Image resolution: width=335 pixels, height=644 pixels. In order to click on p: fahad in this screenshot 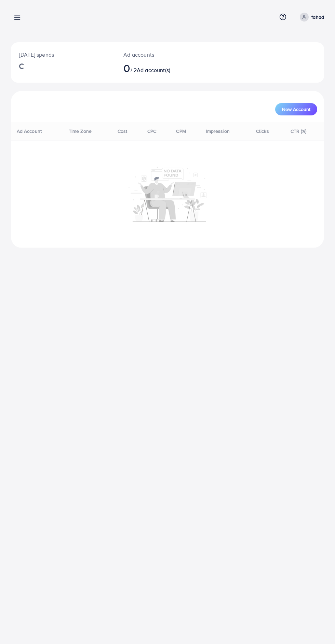, I will do `click(317, 17)`.